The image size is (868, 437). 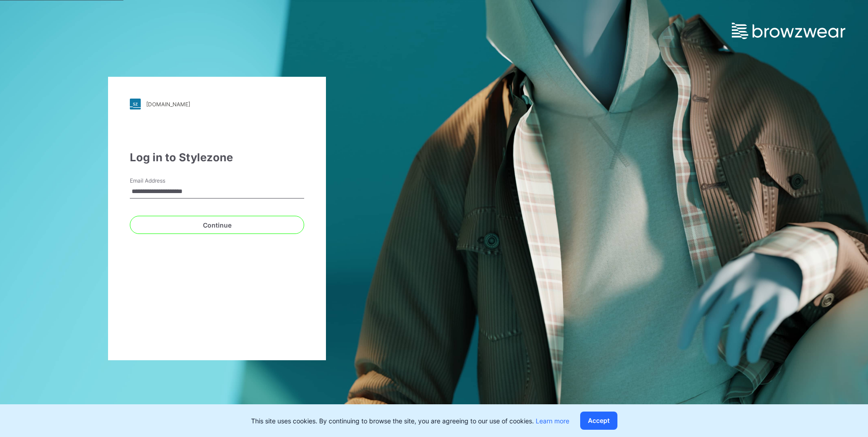 What do you see at coordinates (410, 421) in the screenshot?
I see `p: This site uses cookies. By continuing to browse the site, you are agreeing to our use of cookies.` at bounding box center [410, 421].